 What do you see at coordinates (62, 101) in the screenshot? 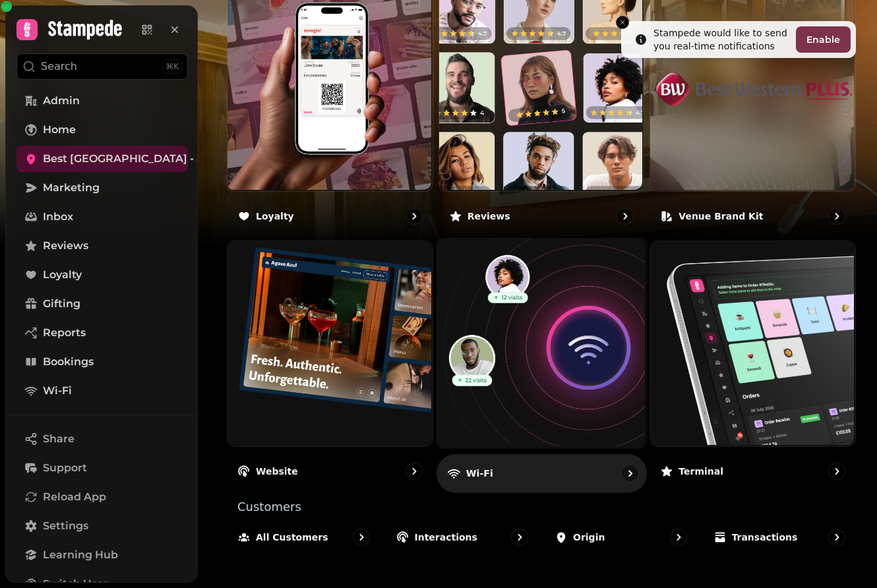
I see `span: Admin` at bounding box center [62, 101].